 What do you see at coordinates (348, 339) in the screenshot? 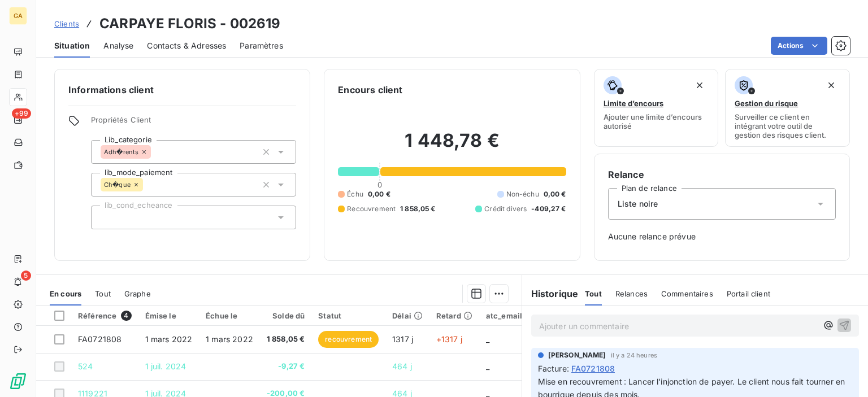
I see `span: recouvrement` at bounding box center [348, 339].